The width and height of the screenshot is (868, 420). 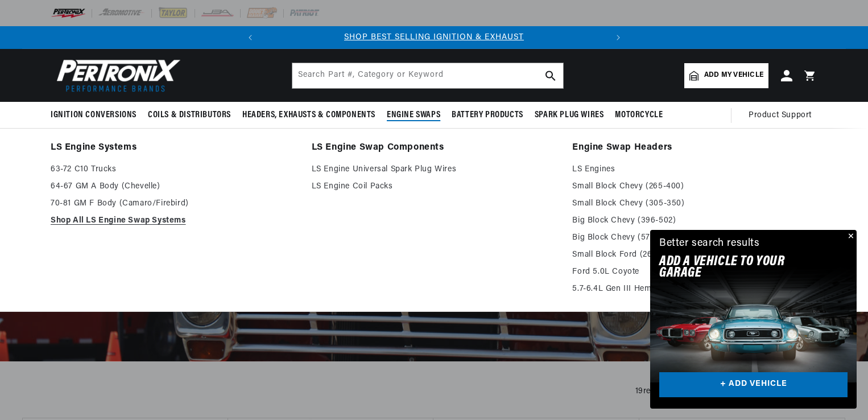 What do you see at coordinates (434, 37) in the screenshot?
I see `div: 1 of 2` at bounding box center [434, 37].